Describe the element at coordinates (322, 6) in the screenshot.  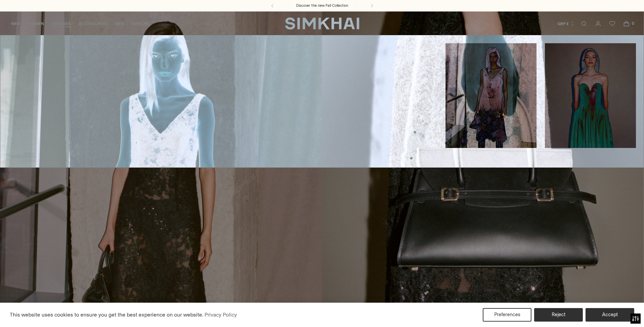
I see `h3: Discover the new Fall Collection` at that location.